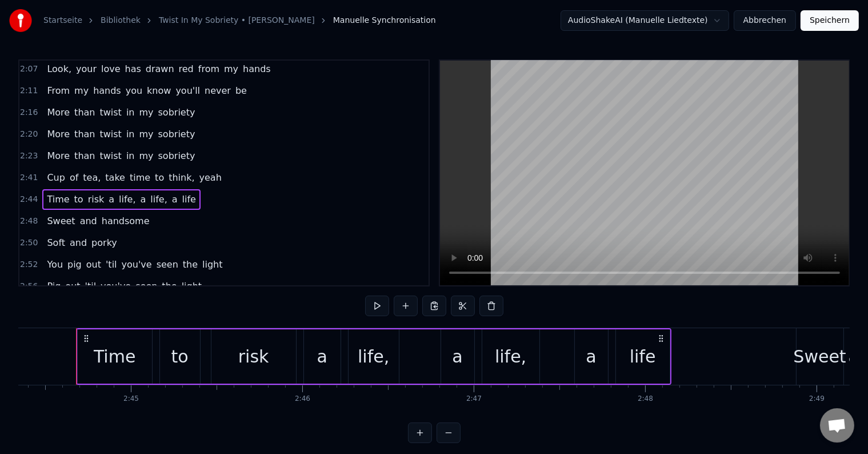  Describe the element at coordinates (29, 200) in the screenshot. I see `span: 2:44` at that location.